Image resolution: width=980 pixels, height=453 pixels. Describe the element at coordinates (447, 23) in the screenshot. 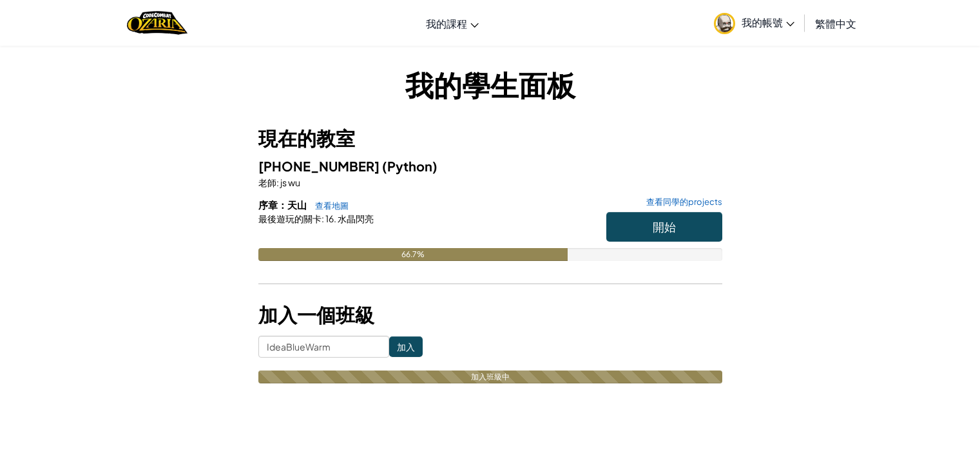

I see `span: 我的課程` at that location.